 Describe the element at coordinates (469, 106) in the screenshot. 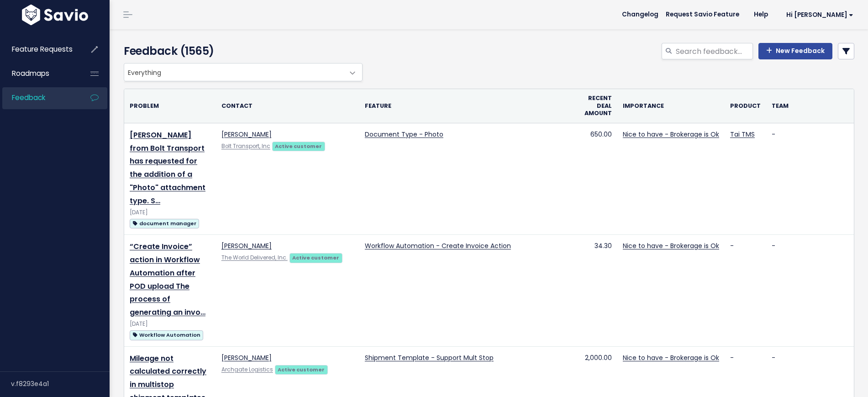

I see `th: Feature` at that location.